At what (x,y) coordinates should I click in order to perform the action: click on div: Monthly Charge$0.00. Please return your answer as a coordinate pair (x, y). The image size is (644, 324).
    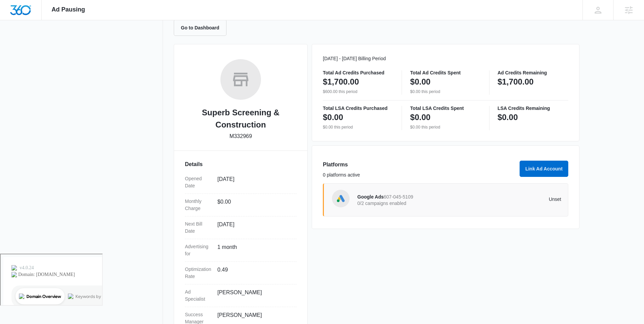
    Looking at the image, I should click on (241, 205).